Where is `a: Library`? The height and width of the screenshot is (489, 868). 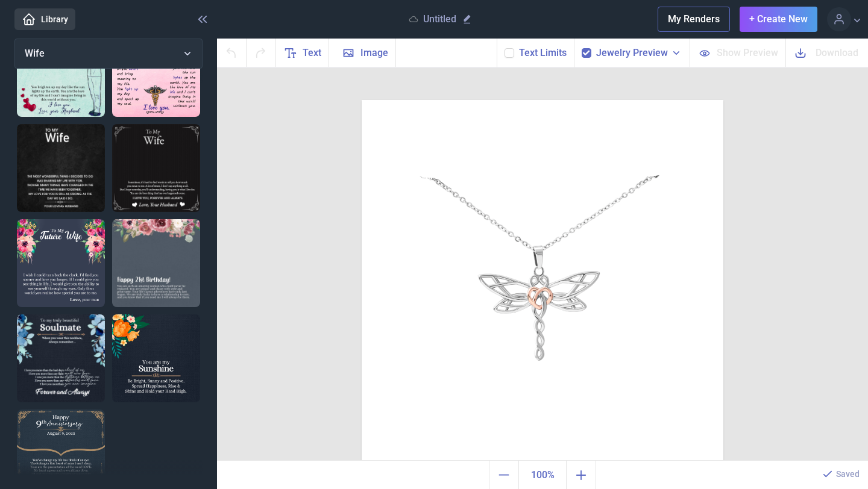
a: Library is located at coordinates (45, 19).